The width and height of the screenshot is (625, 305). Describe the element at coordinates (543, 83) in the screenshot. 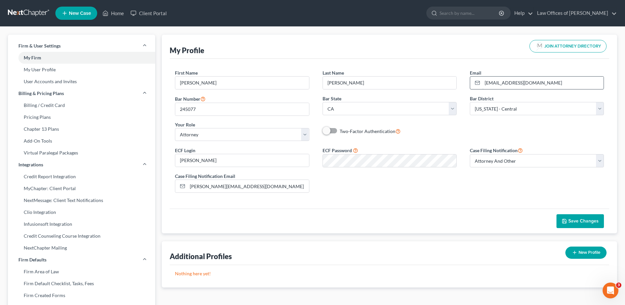

I see `input: Enter email...` at that location.